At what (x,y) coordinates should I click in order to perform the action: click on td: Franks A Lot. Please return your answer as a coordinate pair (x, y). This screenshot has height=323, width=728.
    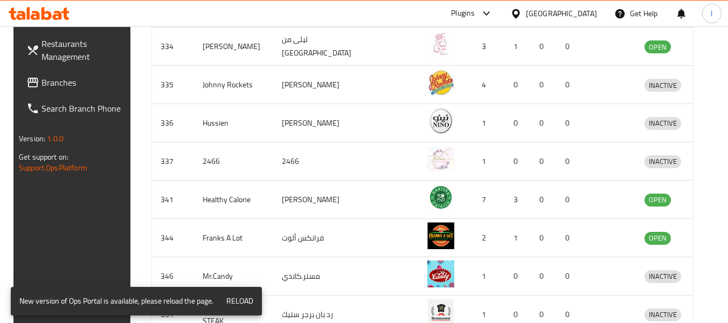
    Looking at the image, I should click on (233, 238).